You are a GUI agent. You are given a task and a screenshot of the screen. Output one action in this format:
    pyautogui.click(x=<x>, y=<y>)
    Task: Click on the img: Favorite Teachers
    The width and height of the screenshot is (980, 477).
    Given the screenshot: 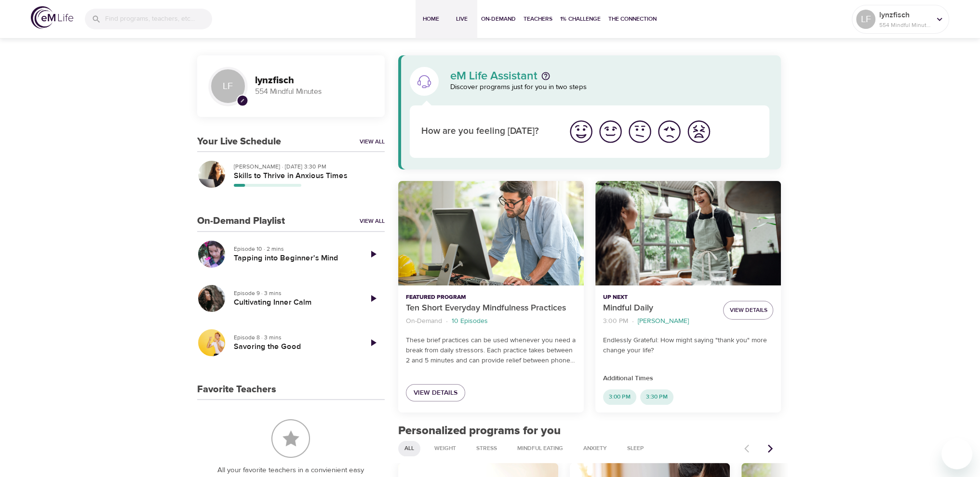 What is the action you would take?
    pyautogui.click(x=291, y=439)
    